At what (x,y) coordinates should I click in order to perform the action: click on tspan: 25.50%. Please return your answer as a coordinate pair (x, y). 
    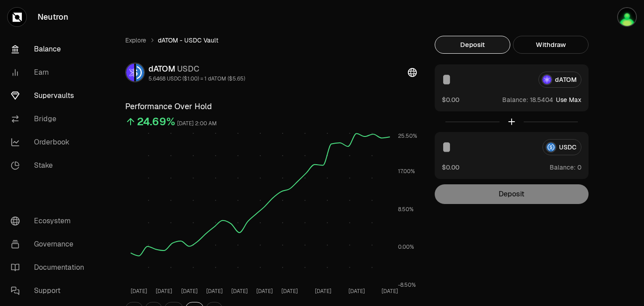
    Looking at the image, I should click on (407, 136).